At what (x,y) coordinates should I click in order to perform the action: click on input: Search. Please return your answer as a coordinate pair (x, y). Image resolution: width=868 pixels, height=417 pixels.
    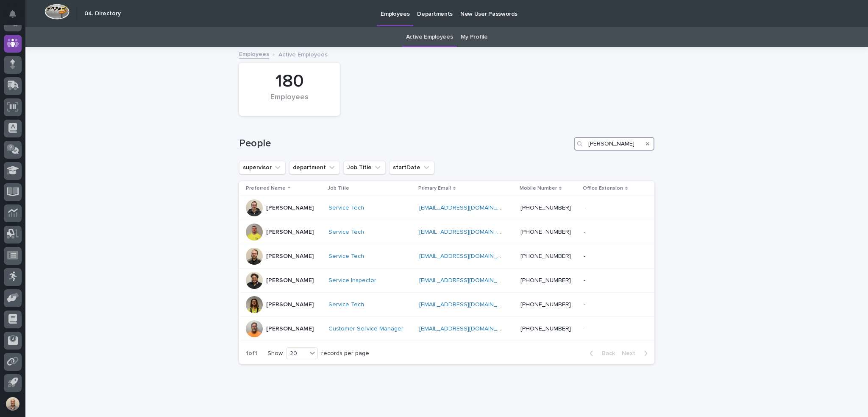
    Looking at the image, I should click on (614, 144).